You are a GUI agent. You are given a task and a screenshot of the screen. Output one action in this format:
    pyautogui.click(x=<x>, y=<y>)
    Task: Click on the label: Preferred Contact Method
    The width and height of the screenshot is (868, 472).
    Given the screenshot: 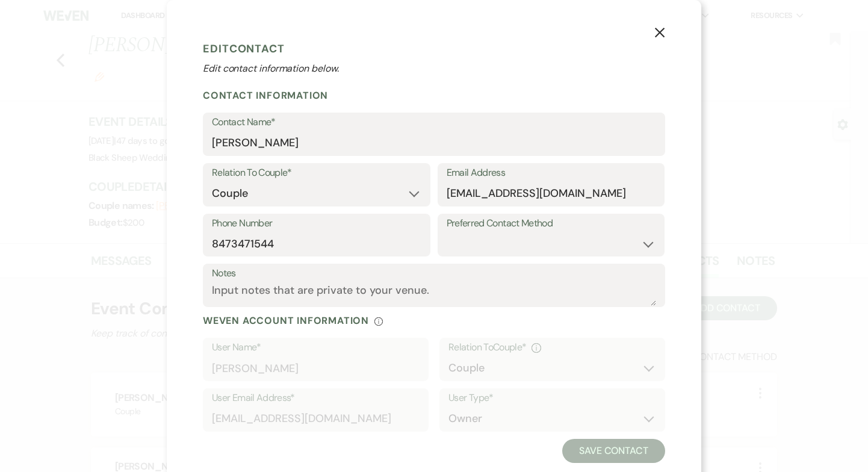 What is the action you would take?
    pyautogui.click(x=552, y=224)
    